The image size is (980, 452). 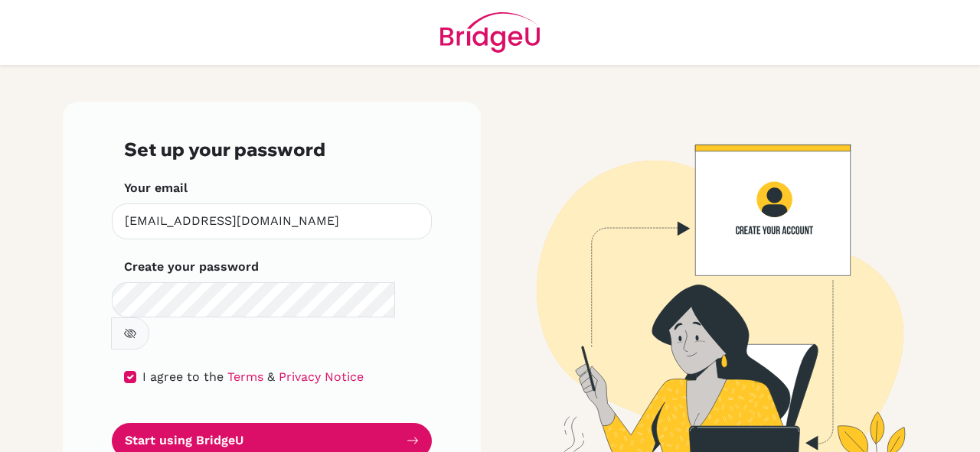 What do you see at coordinates (245, 377) in the screenshot?
I see `a: Terms` at bounding box center [245, 377].